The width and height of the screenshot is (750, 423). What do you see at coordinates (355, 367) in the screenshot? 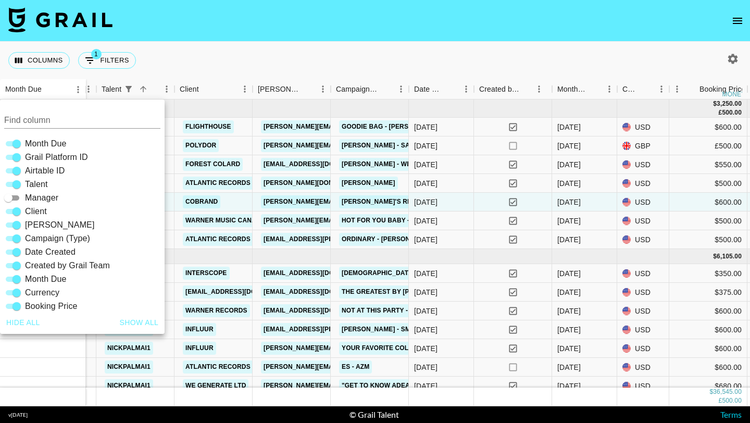
I see `a: ES - AZM` at bounding box center [355, 367].